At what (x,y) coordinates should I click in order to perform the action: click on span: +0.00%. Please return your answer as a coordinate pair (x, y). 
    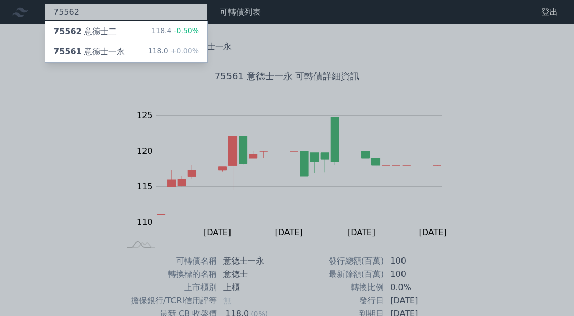
    Looking at the image, I should click on (184, 51).